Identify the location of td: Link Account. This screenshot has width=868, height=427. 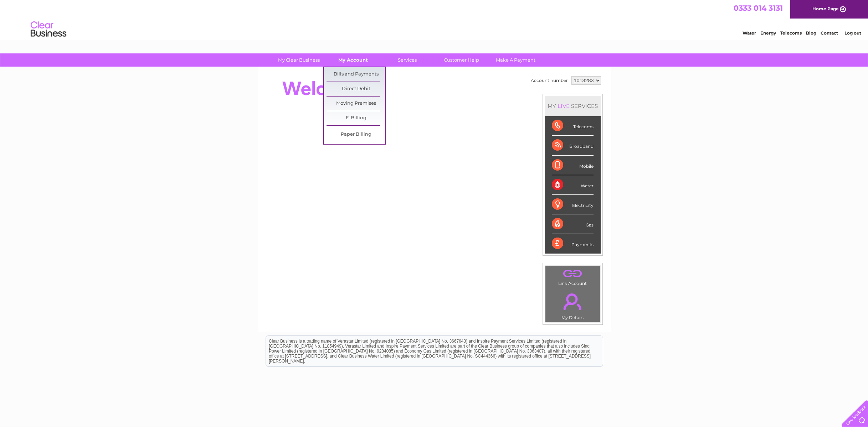
(572, 276).